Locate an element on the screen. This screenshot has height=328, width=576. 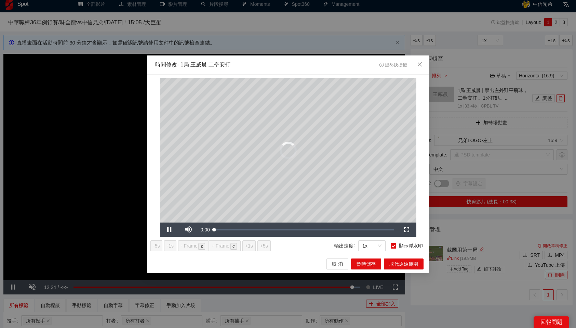
button: -5s is located at coordinates (156, 245).